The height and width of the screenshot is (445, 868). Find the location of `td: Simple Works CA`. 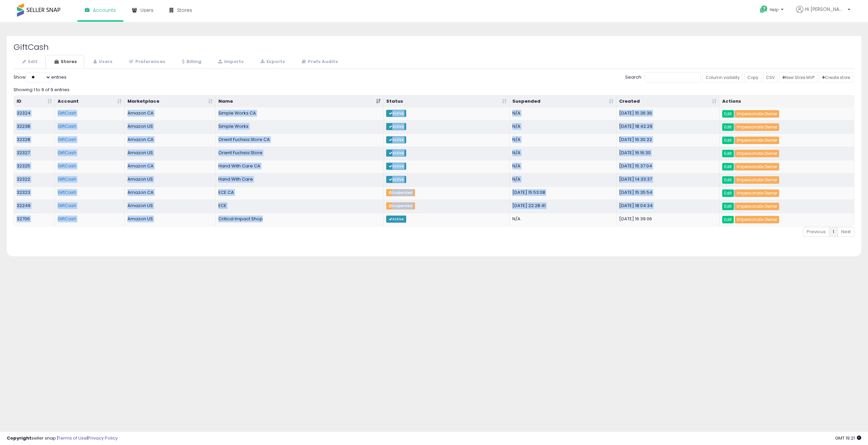

td: Simple Works CA is located at coordinates (300, 114).